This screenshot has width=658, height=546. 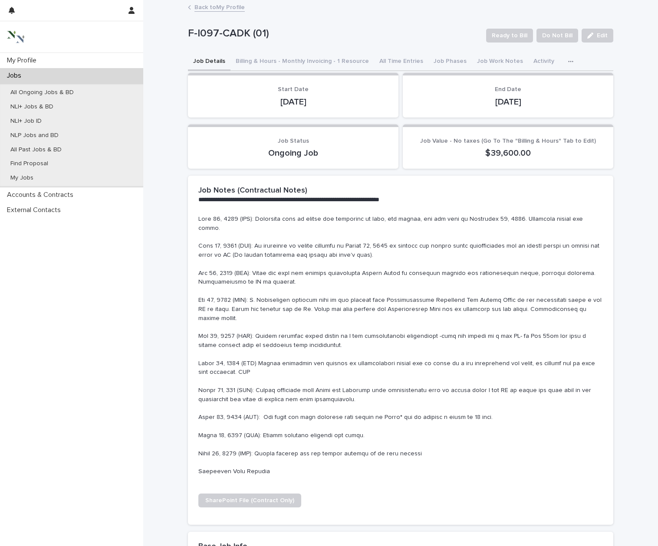 I want to click on p: My Jobs, so click(x=22, y=178).